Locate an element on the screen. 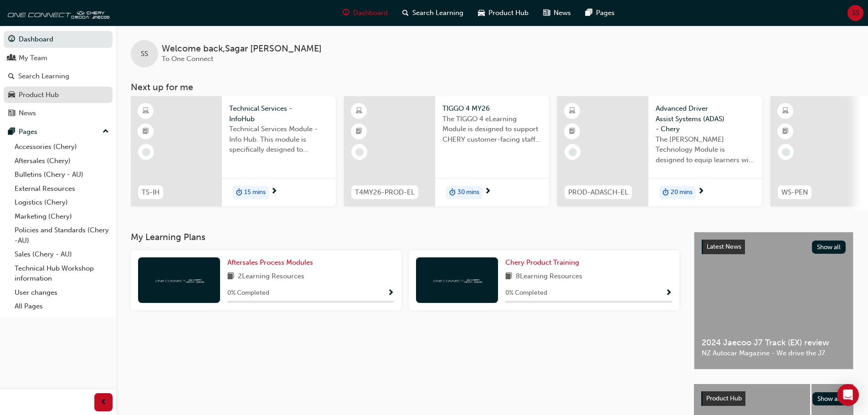 This screenshot has width=868, height=415. div: Pages is located at coordinates (28, 132).